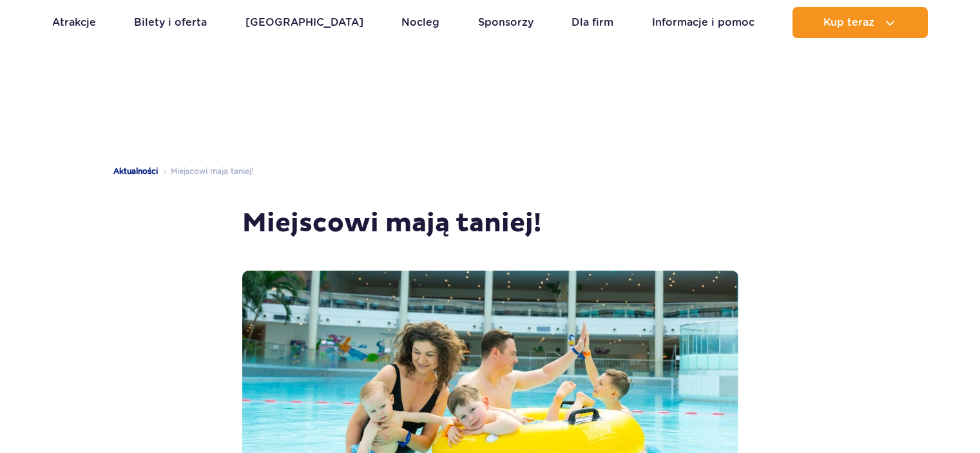 The height and width of the screenshot is (453, 980). I want to click on a: Aktualności, so click(135, 172).